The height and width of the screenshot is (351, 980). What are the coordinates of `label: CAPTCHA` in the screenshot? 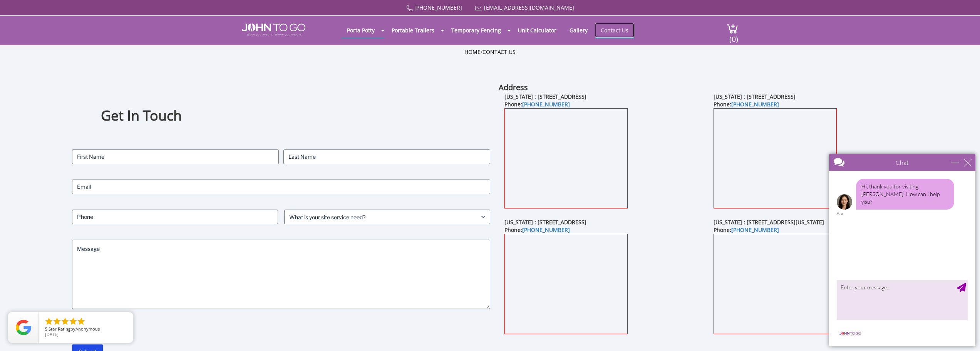 It's located at (281, 328).